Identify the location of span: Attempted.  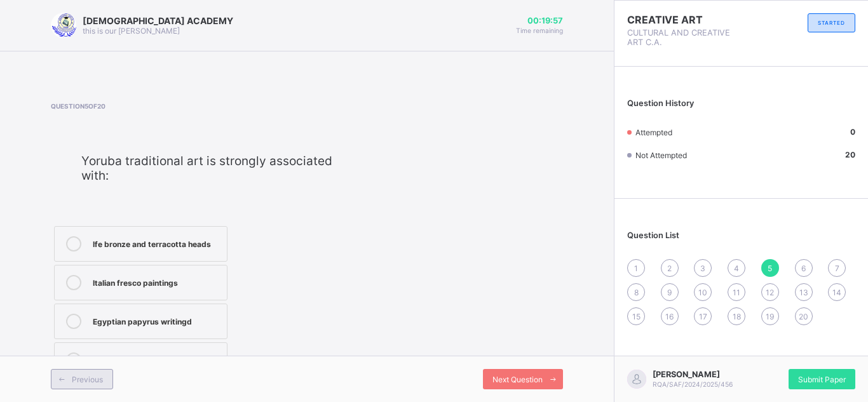
(654, 132).